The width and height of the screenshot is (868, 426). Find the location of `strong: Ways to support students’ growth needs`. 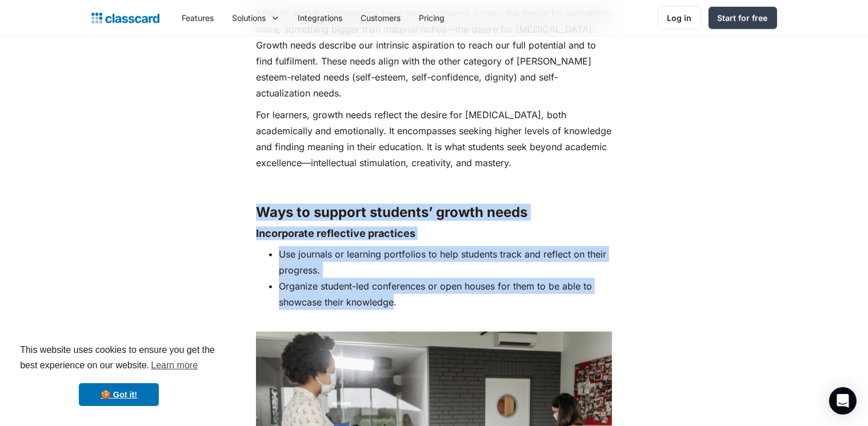

strong: Ways to support students’ growth needs is located at coordinates (392, 212).